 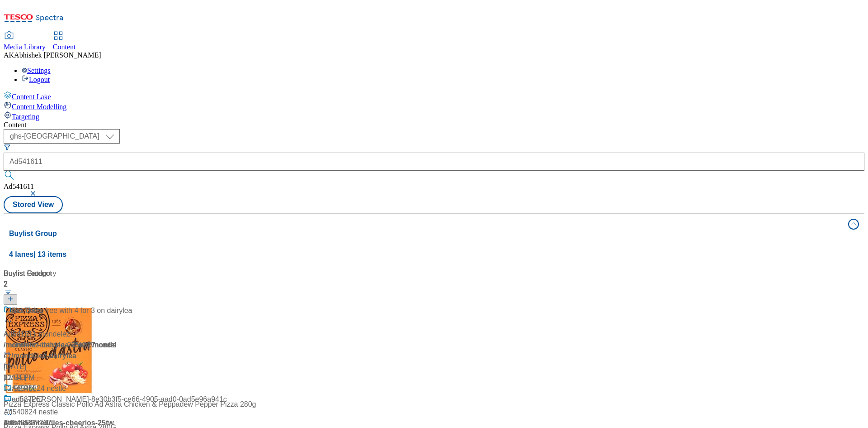 I want to click on div: 12:54 PM, so click(x=68, y=378).